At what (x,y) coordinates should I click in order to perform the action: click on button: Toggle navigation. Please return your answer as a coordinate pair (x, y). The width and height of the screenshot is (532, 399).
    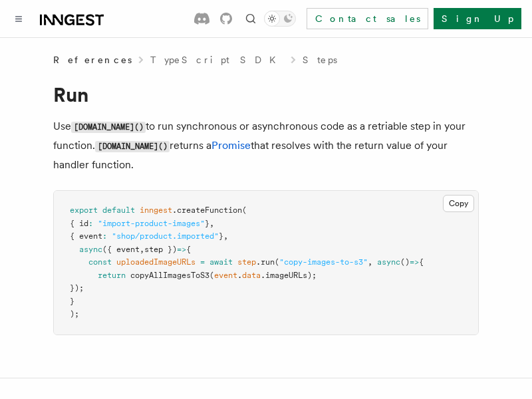
    Looking at the image, I should click on (19, 19).